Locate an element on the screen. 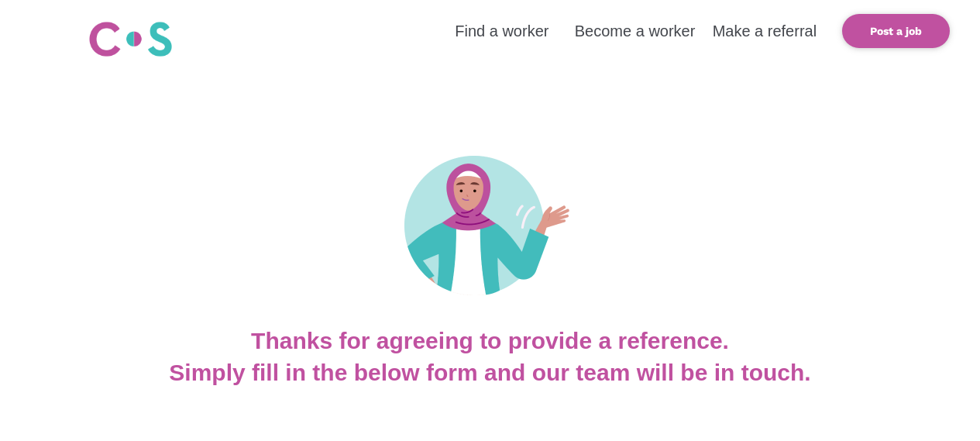 This screenshot has width=980, height=441. a: Make a referral is located at coordinates (764, 31).